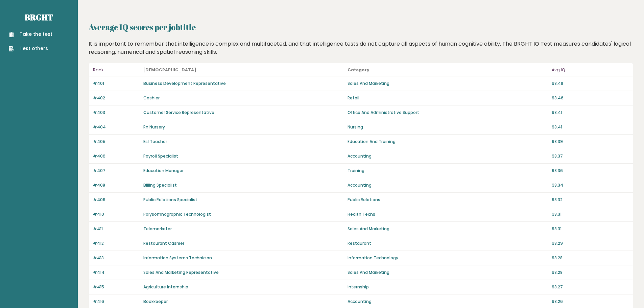 This screenshot has height=308, width=644. I want to click on p: 98.48, so click(590, 84).